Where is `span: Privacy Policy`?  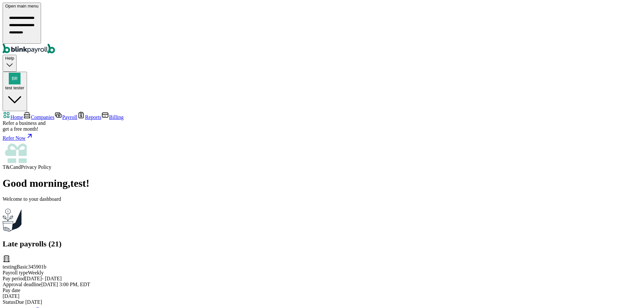 span: Privacy Policy is located at coordinates (36, 167).